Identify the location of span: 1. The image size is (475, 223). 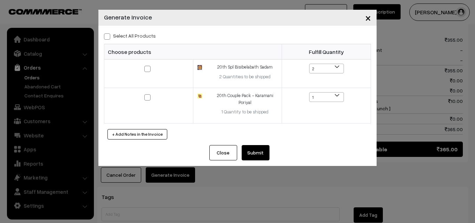
(326, 97).